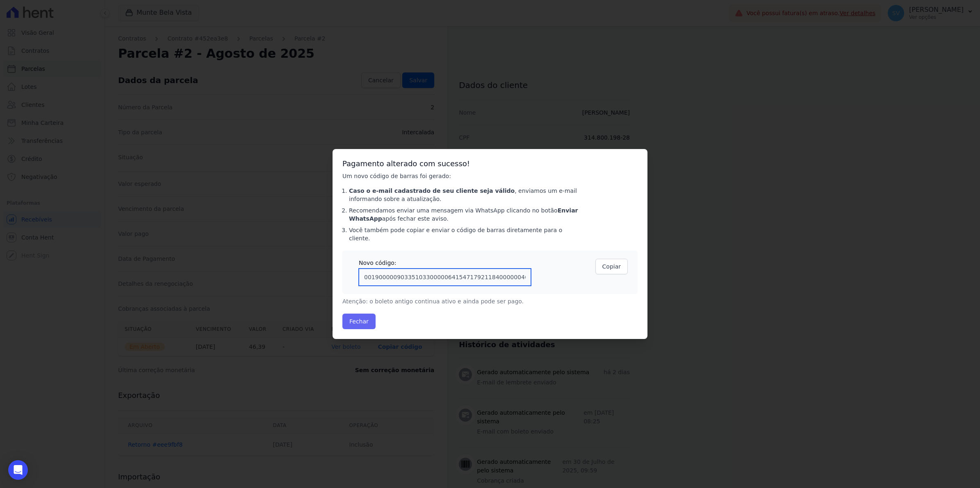 This screenshot has width=980, height=488. What do you see at coordinates (464, 234) in the screenshot?
I see `li: Você também pode copiar e enviar o código de barras diretamente para o cliente.` at bounding box center [464, 234].